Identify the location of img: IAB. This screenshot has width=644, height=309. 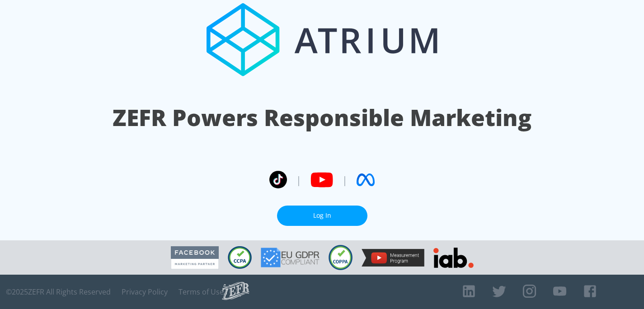
(453, 258).